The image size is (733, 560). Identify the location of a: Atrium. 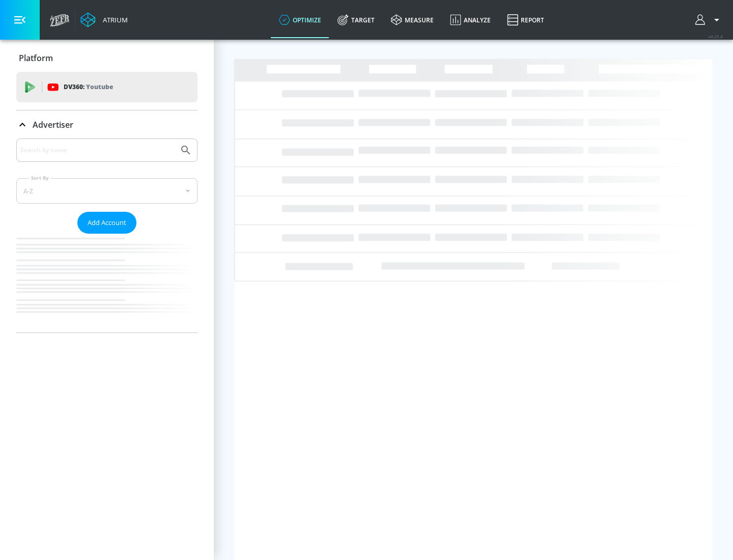
(104, 19).